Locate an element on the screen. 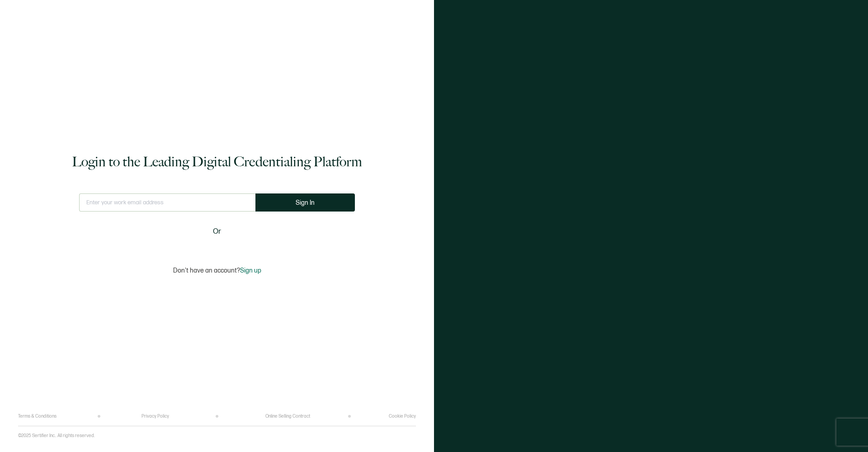 This screenshot has height=452, width=868. p: ©2025 Sertifier Inc.. All rights reserved. is located at coordinates (57, 435).